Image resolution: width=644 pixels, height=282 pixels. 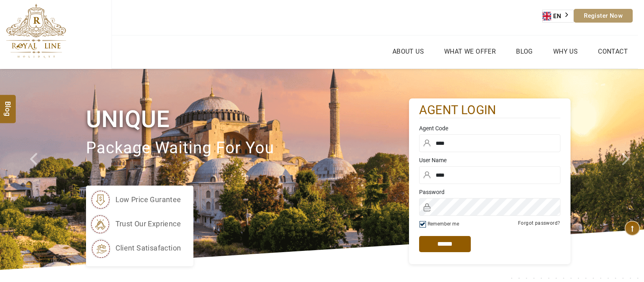 What do you see at coordinates (136, 199) in the screenshot?
I see `li: low price gurantee` at bounding box center [136, 199].